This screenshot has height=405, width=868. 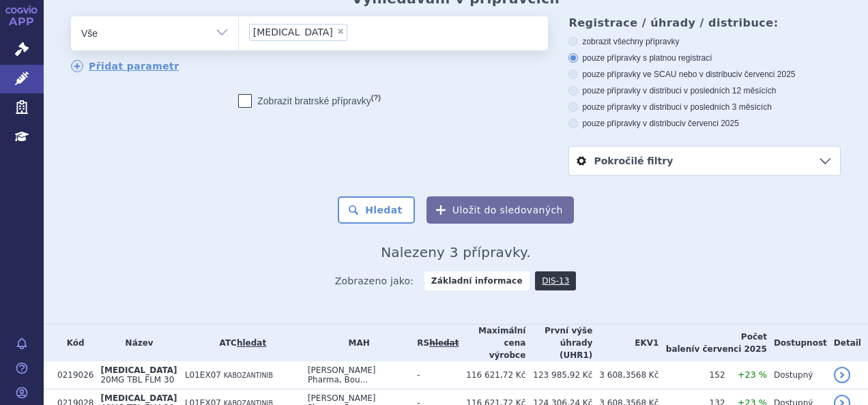 What do you see at coordinates (705, 74) in the screenshot?
I see `label: pouze přípravky ve SCAU nebo v distribuci` at bounding box center [705, 74].